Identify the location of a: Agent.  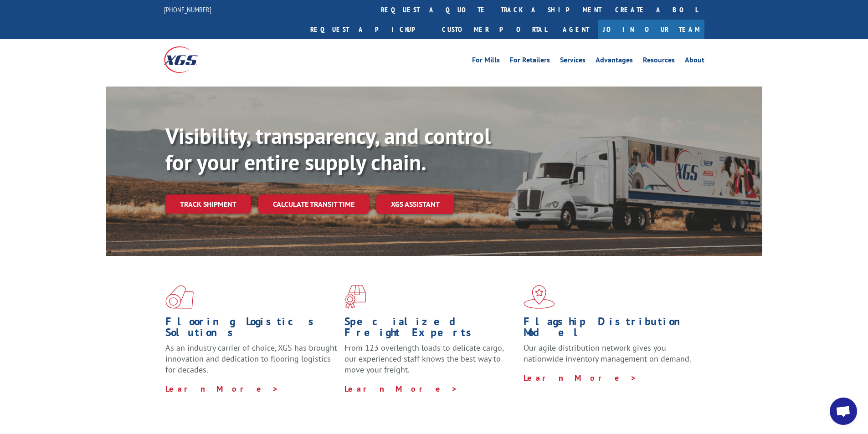
(576, 30).